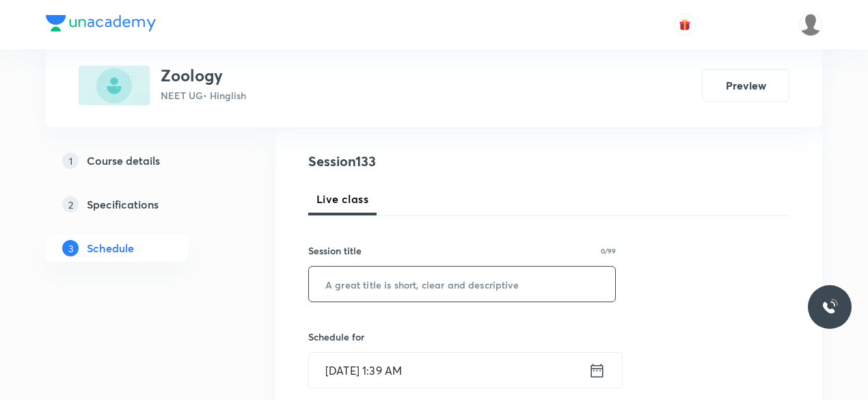 This screenshot has width=868, height=400. I want to click on h5: Schedule, so click(110, 248).